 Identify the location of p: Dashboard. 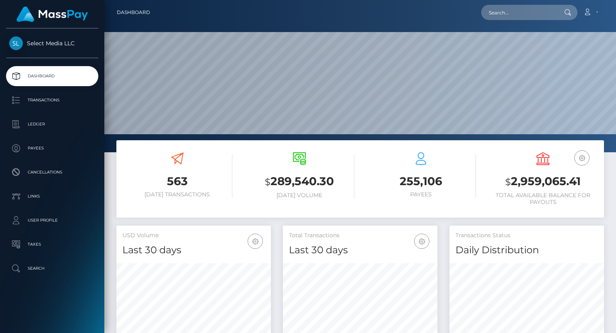
(52, 76).